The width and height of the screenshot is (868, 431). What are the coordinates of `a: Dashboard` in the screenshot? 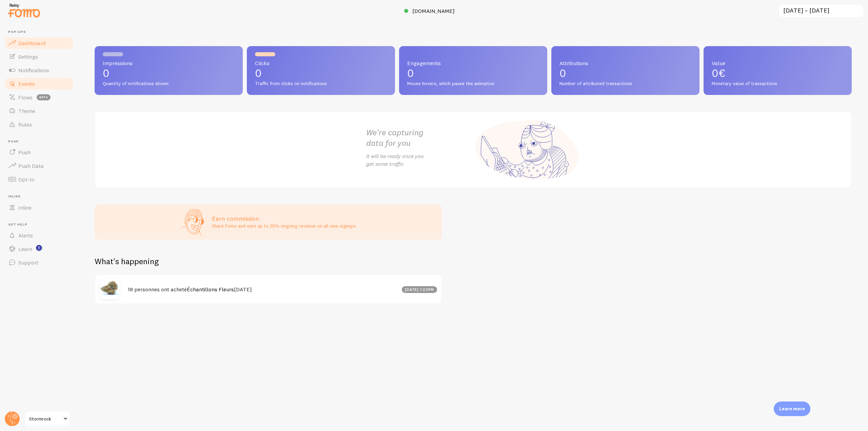 It's located at (39, 43).